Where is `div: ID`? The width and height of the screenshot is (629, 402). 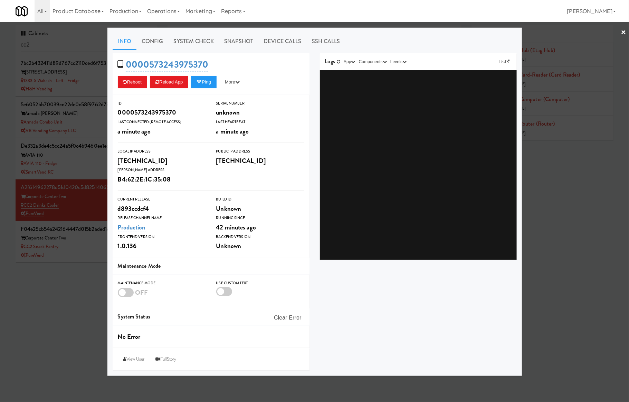
div: ID is located at coordinates (162, 104).